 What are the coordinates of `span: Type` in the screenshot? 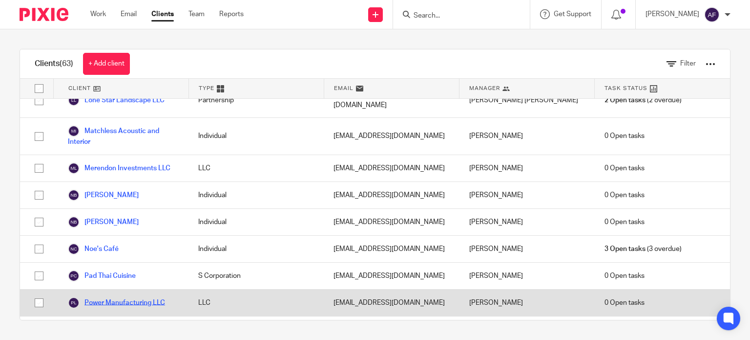 It's located at (207, 88).